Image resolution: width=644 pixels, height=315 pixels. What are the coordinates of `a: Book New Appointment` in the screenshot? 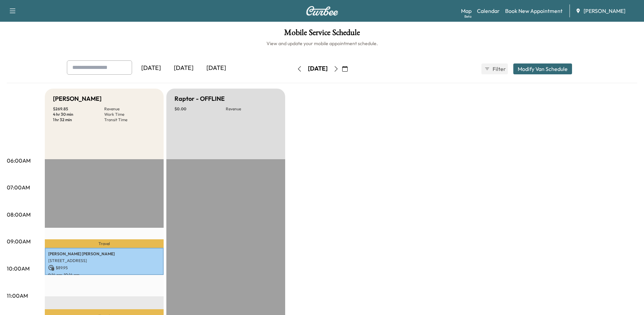 It's located at (533, 11).